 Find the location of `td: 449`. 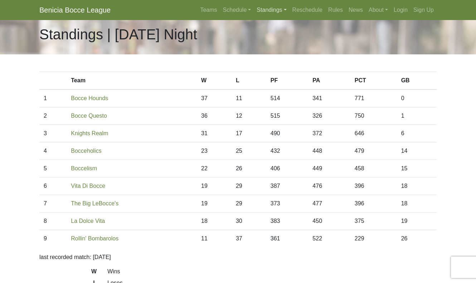

td: 449 is located at coordinates (329, 169).